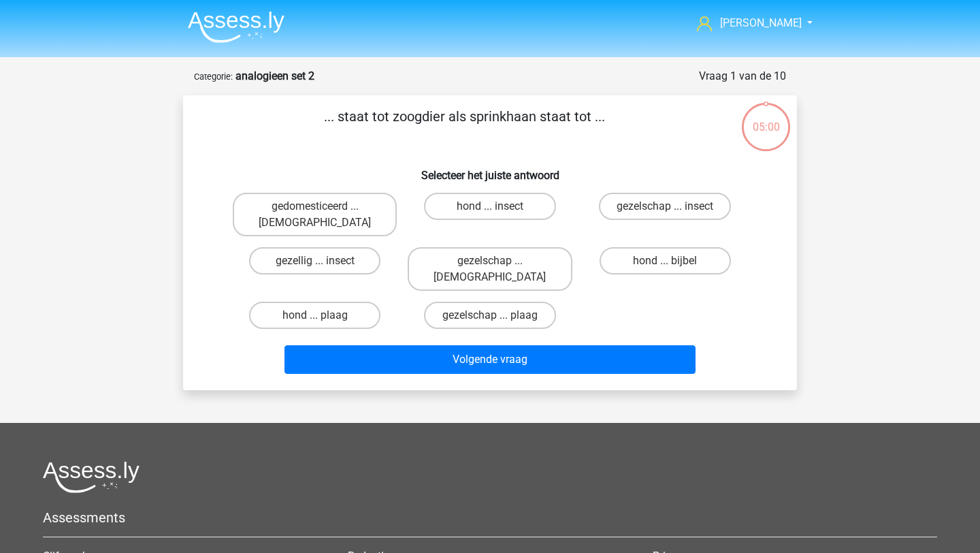  What do you see at coordinates (314, 315) in the screenshot?
I see `label: hond ... plaag` at bounding box center [314, 315].